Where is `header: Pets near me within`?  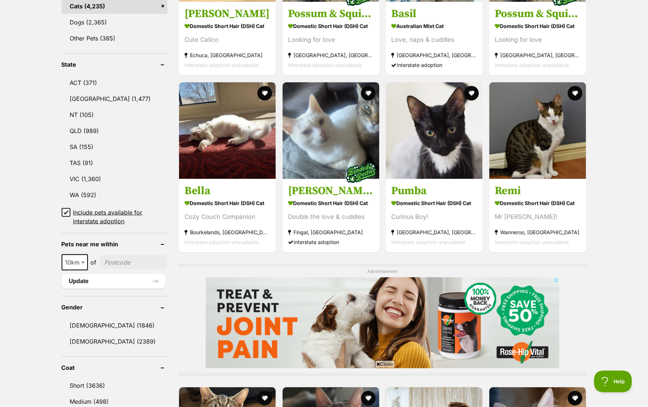 header: Pets near me within is located at coordinates (115, 244).